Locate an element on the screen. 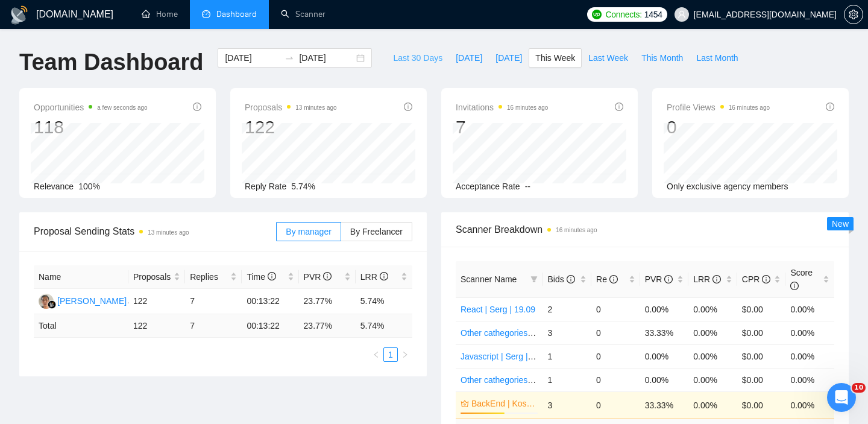 The height and width of the screenshot is (424, 868). li: Next Page is located at coordinates (405, 355).